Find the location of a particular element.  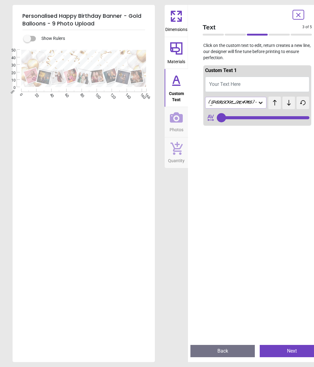

button: Dimensions is located at coordinates (176, 21).